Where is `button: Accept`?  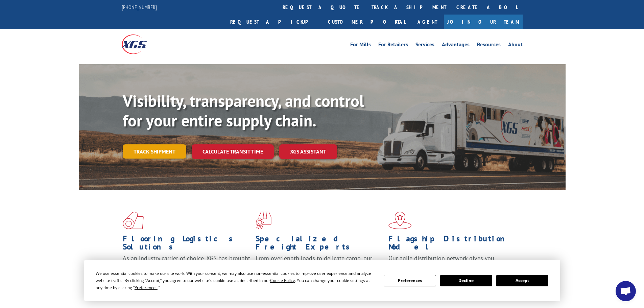 button: Accept is located at coordinates (522, 281).